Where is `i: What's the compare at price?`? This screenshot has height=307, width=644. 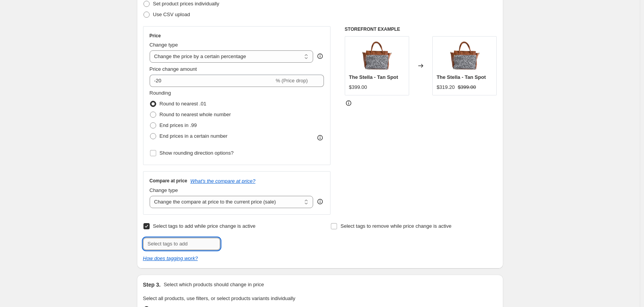
i: What's the compare at price? is located at coordinates (223, 181).